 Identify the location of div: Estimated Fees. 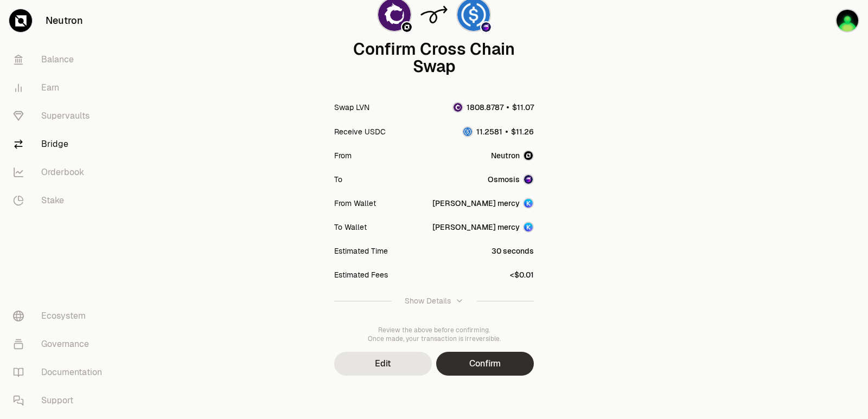
(361, 275).